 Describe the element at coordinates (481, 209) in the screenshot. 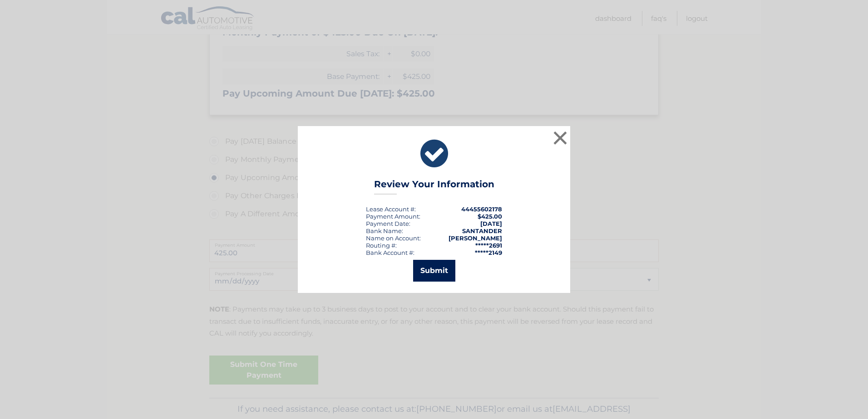

I see `strong: 44455602178` at that location.